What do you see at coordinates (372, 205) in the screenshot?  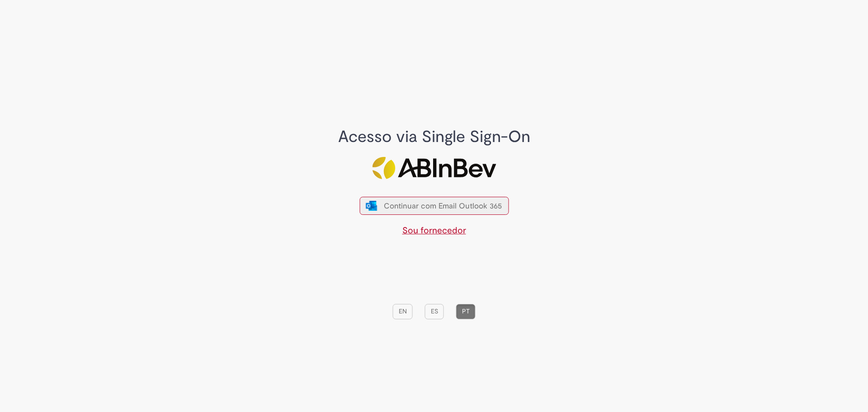 I see `img: ícone Azure/Microsoft 360` at bounding box center [372, 205].